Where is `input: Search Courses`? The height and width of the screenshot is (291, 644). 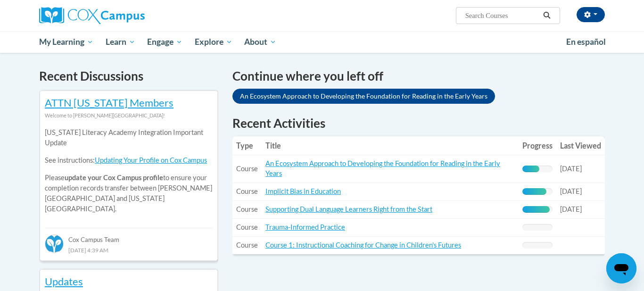
input: Search Courses is located at coordinates (502, 15).